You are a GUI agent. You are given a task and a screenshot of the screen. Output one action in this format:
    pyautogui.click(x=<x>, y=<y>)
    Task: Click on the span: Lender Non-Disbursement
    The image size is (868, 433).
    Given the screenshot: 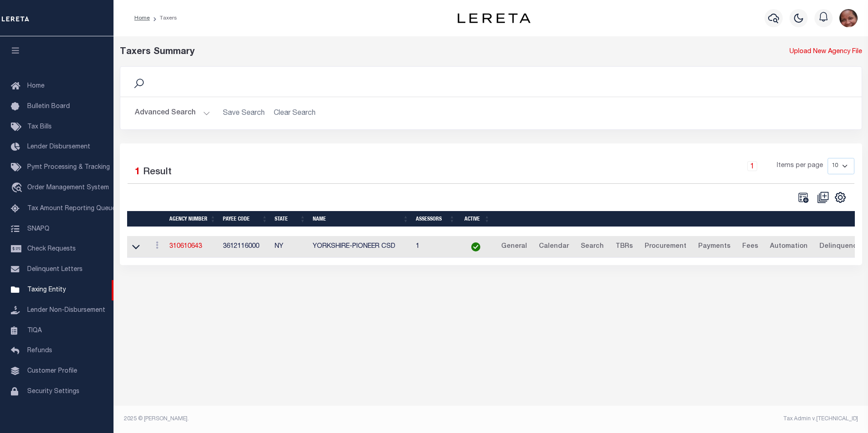 What is the action you would take?
    pyautogui.click(x=66, y=311)
    